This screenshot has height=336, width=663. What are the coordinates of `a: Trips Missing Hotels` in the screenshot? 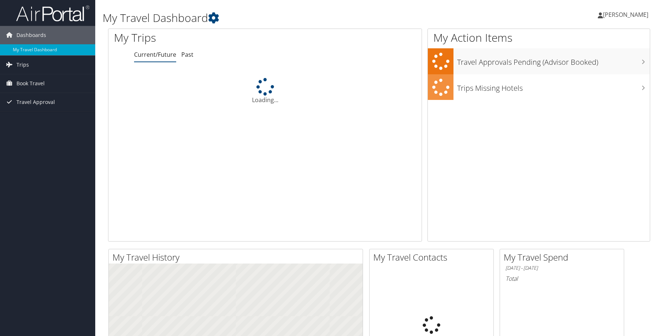 It's located at (539, 87).